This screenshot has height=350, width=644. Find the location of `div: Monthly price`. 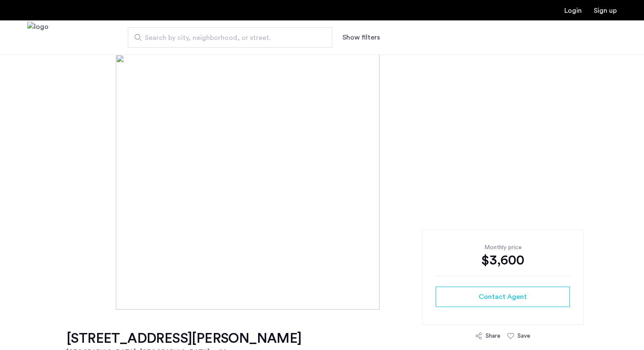

div: Monthly price is located at coordinates (502, 248).